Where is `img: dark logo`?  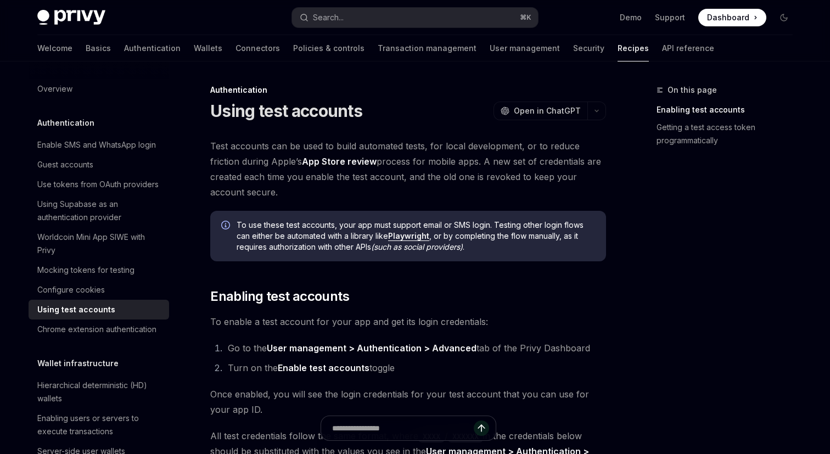 img: dark logo is located at coordinates (71, 18).